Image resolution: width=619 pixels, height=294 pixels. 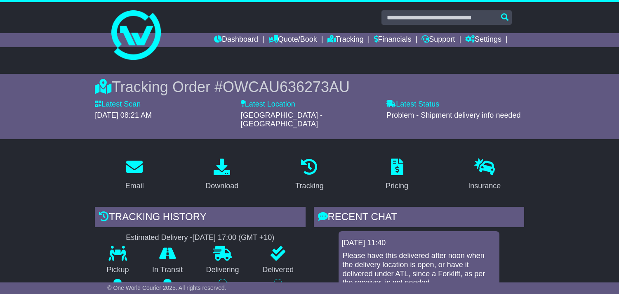 What do you see at coordinates (222, 175) in the screenshot?
I see `a: Download` at bounding box center [222, 175].